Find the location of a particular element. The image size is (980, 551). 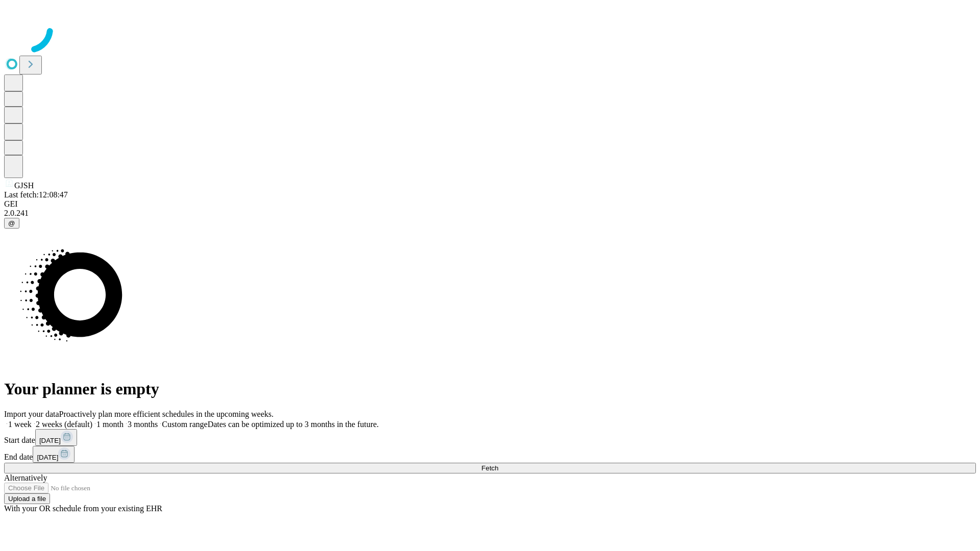

button: Fetch is located at coordinates (490, 468).